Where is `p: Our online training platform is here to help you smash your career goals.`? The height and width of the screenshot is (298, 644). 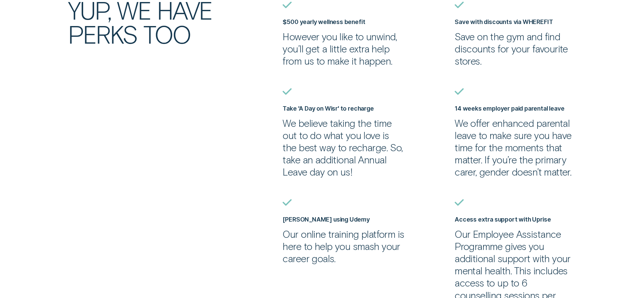
p: Our online training platform is here to help you smash your career goals. is located at coordinates (343, 246).